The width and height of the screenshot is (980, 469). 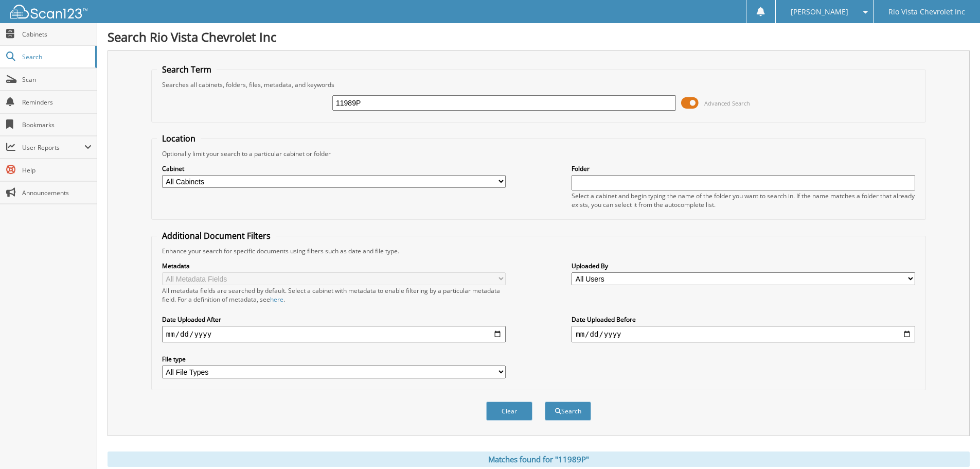 I want to click on h1: Search Rio Vista Chevrolet Inc, so click(x=538, y=36).